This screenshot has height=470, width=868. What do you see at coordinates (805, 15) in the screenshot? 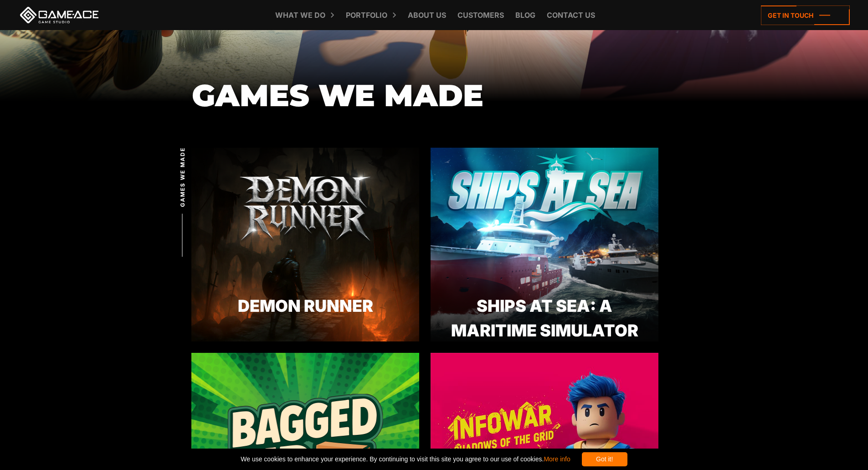
I see `a: Get in touch` at bounding box center [805, 15].